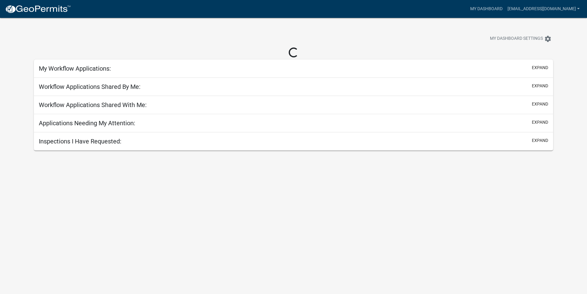 The height and width of the screenshot is (294, 587). I want to click on h5: My Workflow Applications:, so click(75, 68).